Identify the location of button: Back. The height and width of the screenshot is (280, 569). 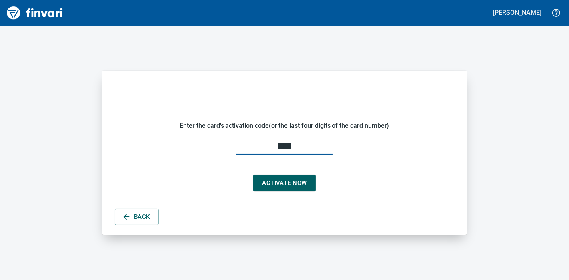
(137, 217).